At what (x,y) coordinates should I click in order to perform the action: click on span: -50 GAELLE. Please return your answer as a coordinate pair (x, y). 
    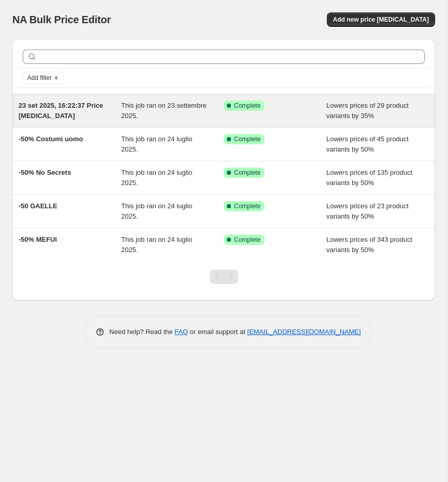
    Looking at the image, I should click on (38, 206).